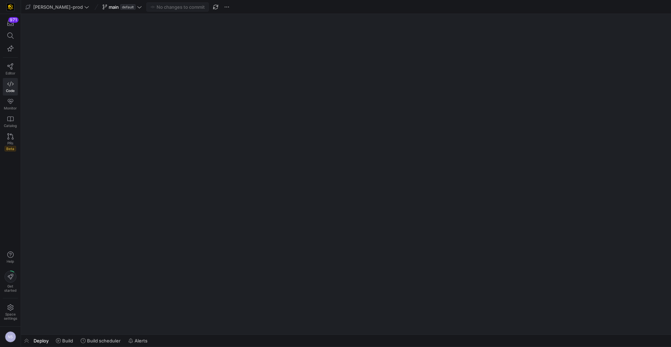 The height and width of the screenshot is (347, 671). Describe the element at coordinates (101, 340) in the screenshot. I see `button: Build scheduler` at that location.